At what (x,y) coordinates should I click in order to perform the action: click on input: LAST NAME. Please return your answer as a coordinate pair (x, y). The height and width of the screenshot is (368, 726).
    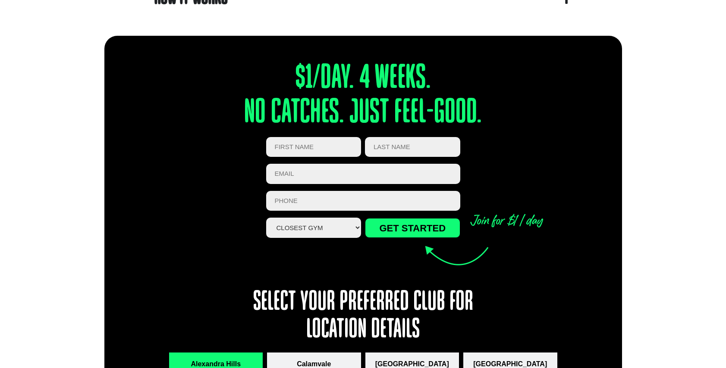
    Looking at the image, I should click on (412, 147).